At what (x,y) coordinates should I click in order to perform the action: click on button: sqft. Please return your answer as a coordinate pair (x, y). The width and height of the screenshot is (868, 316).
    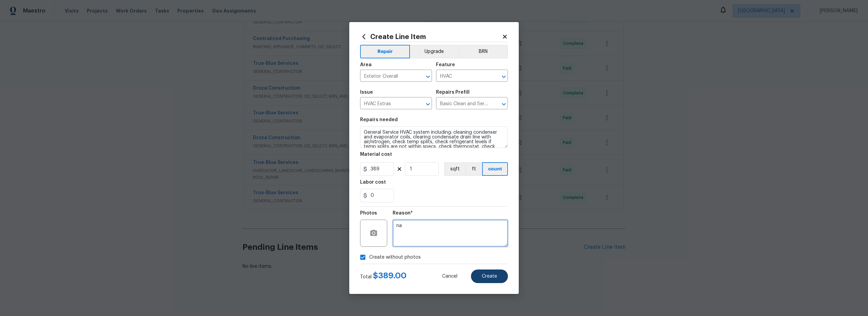
    Looking at the image, I should click on (455, 169).